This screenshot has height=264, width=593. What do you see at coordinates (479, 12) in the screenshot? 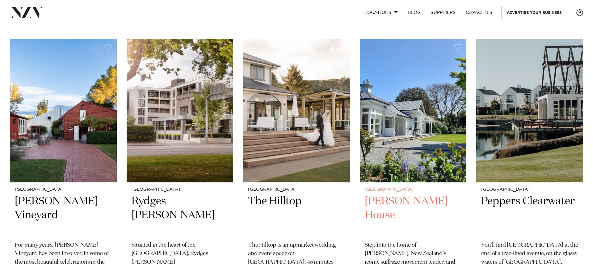
I see `a: Capacities` at bounding box center [479, 12].